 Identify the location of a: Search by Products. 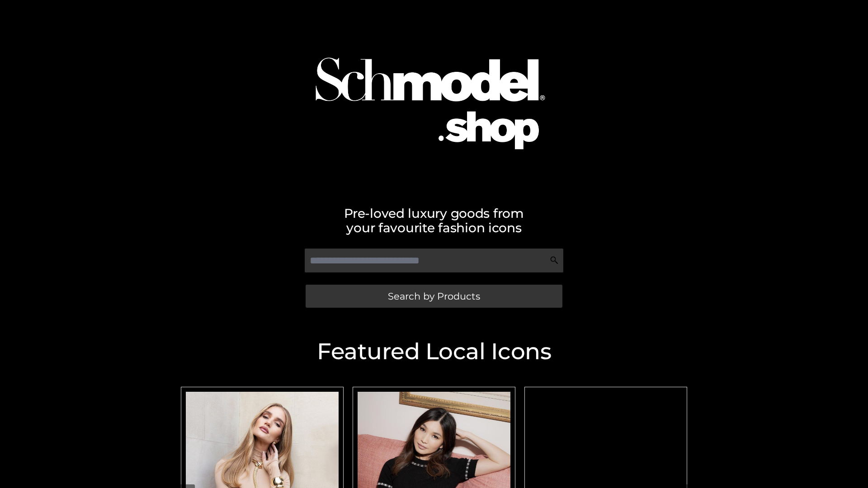
(434, 296).